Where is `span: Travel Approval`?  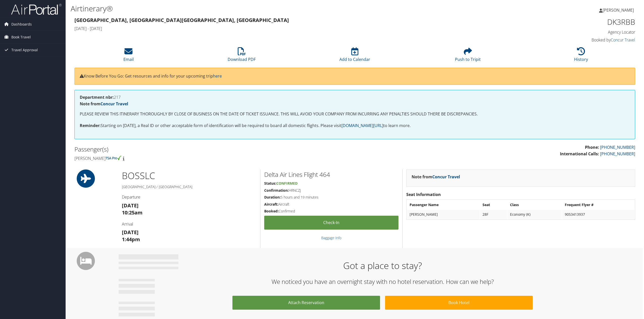
span: Travel Approval is located at coordinates (25, 50).